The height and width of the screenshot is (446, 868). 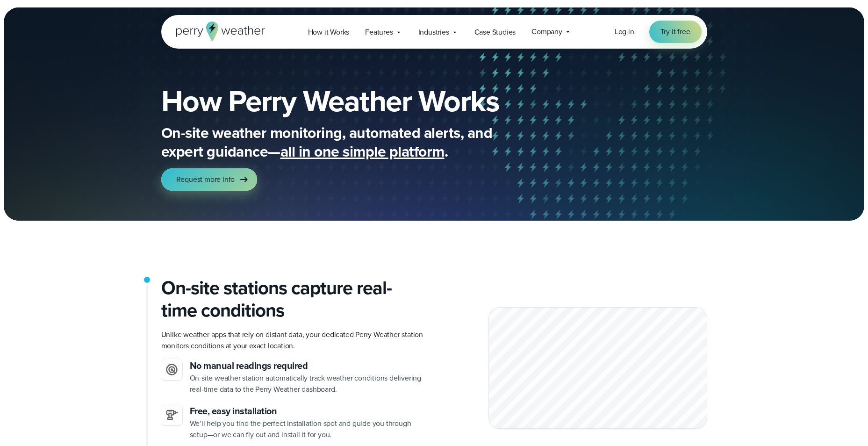 What do you see at coordinates (294, 299) in the screenshot?
I see `h2: On-site stations capture real-time conditions` at bounding box center [294, 299].